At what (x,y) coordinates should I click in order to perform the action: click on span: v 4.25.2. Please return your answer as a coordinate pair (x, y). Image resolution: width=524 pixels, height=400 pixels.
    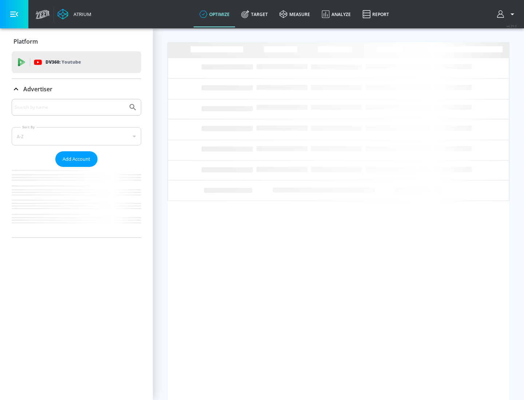
    Looking at the image, I should click on (512, 26).